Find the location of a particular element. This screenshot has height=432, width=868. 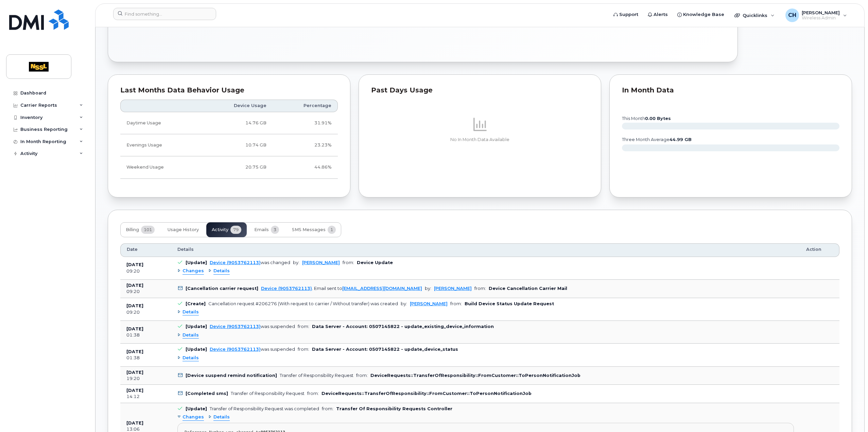

span: SMS Messages is located at coordinates (309, 230).